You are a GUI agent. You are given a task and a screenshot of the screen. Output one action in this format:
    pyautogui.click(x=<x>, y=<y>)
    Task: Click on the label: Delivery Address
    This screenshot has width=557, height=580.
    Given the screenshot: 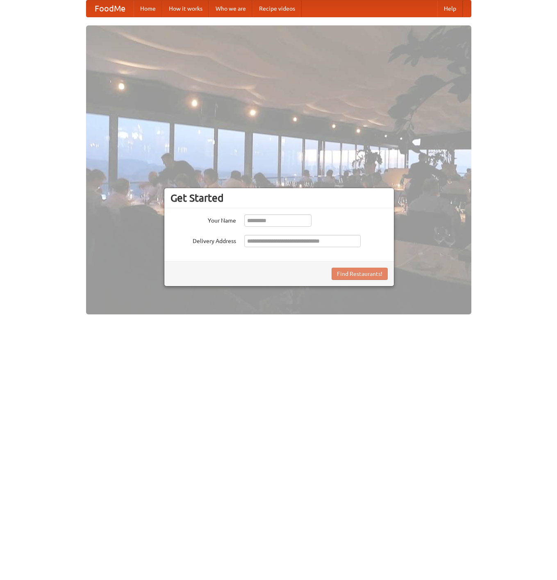 What is the action you would take?
    pyautogui.click(x=203, y=240)
    